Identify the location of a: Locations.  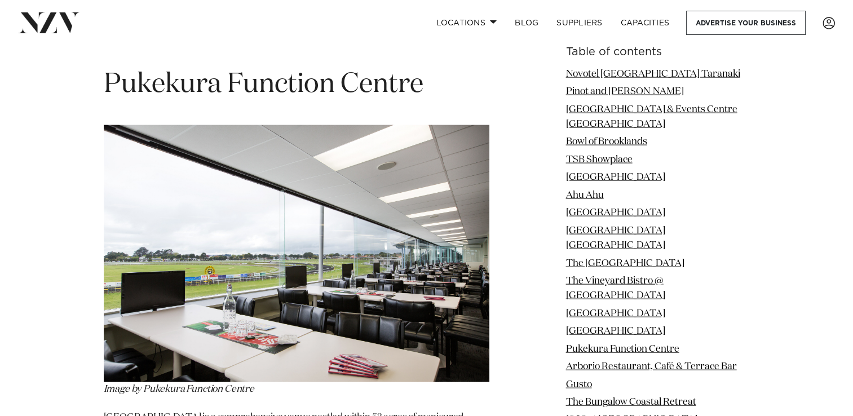
(466, 23).